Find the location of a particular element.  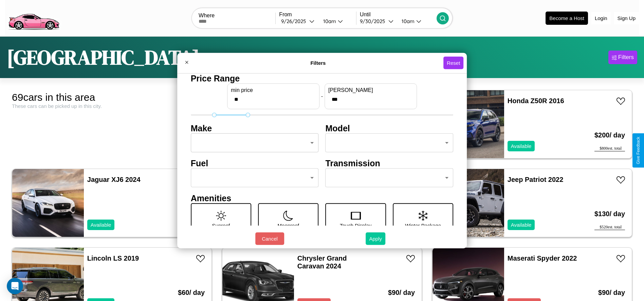

div: 69 cars in this area is located at coordinates (112, 97).